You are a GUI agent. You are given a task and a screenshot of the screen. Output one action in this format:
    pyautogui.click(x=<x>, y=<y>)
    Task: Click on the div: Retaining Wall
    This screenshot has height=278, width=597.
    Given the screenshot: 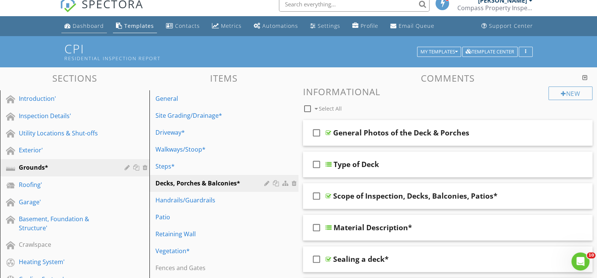 What is the action you would take?
    pyautogui.click(x=211, y=234)
    